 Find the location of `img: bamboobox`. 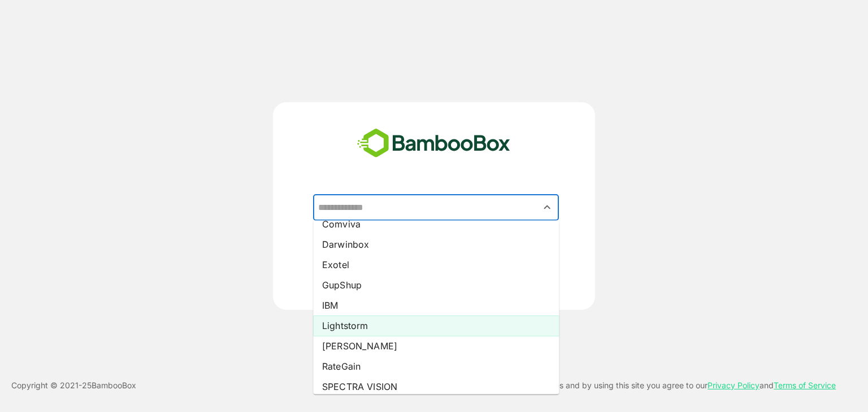

img: bamboobox is located at coordinates (434, 144).